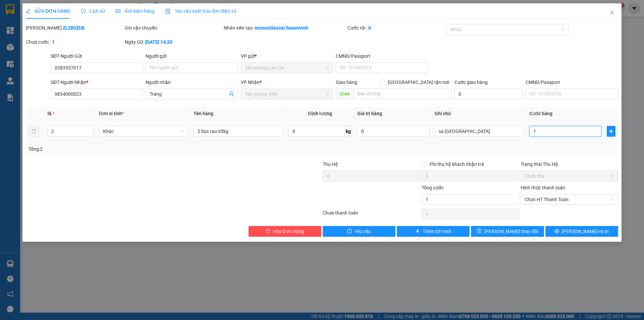  Describe the element at coordinates (479, 231) in the screenshot. I see `span: save` at that location.